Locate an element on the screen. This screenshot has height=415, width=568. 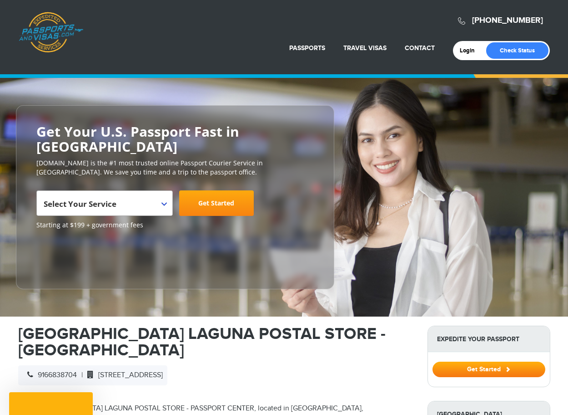
a: Contact is located at coordinates (420, 48).